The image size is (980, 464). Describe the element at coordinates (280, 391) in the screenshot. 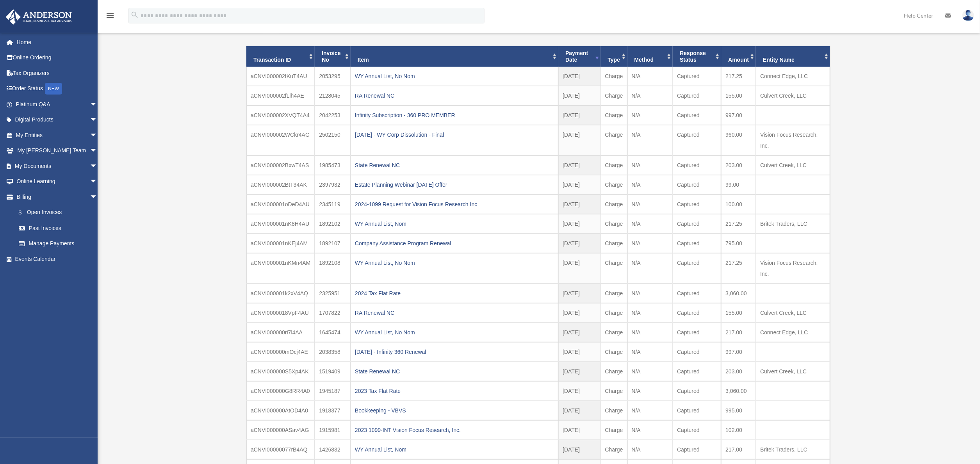

I see `td: aCNVI000000G8RR4A0` at that location.